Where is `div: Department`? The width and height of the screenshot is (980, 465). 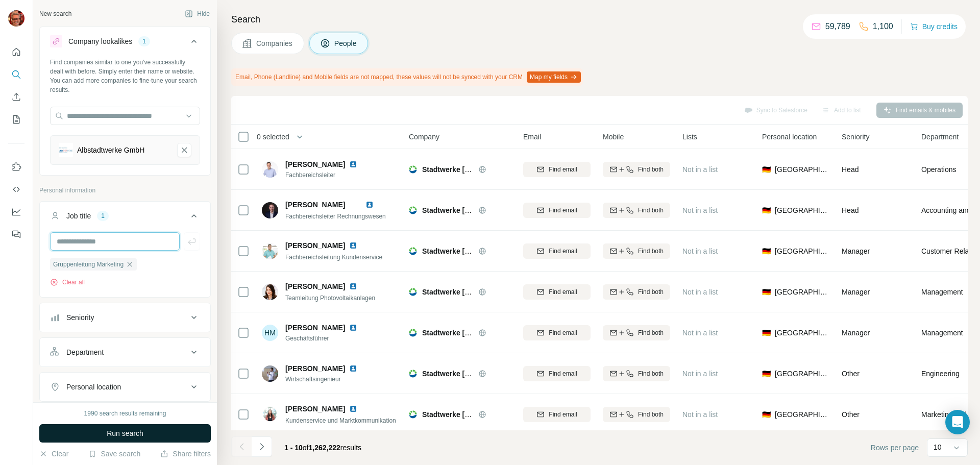 div: Department is located at coordinates (85, 352).